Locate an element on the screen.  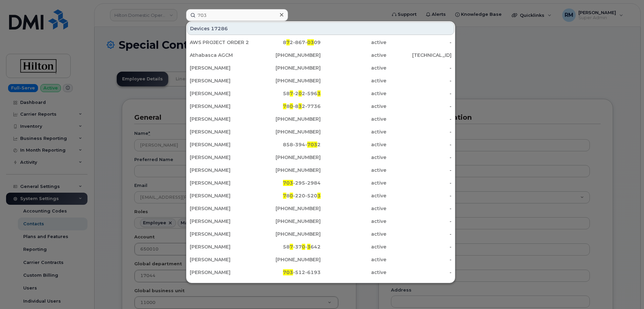
div: Athabasca AGCM is located at coordinates (222, 55).